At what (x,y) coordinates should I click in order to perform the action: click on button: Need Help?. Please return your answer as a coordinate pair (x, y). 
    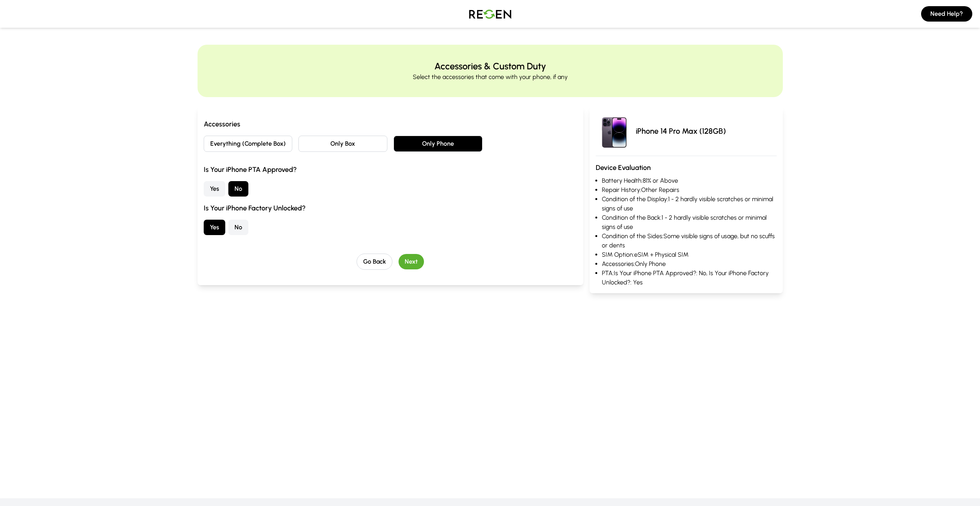
    Looking at the image, I should click on (947, 14).